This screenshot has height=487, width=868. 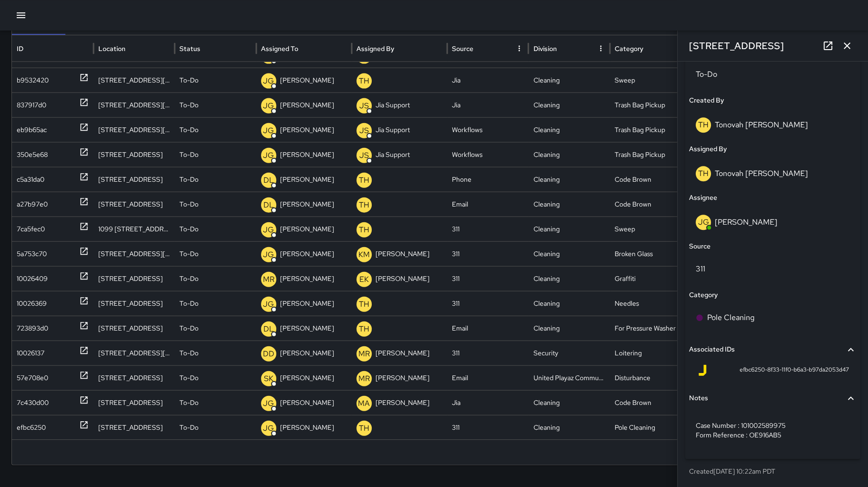 What do you see at coordinates (32, 403) in the screenshot?
I see `div: 7c430d00` at bounding box center [32, 403].